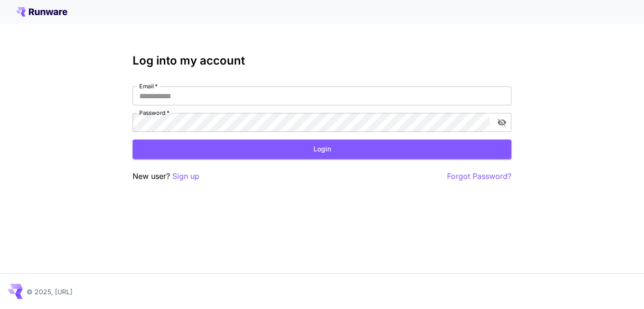  What do you see at coordinates (186, 176) in the screenshot?
I see `p: Sign up` at bounding box center [186, 176].